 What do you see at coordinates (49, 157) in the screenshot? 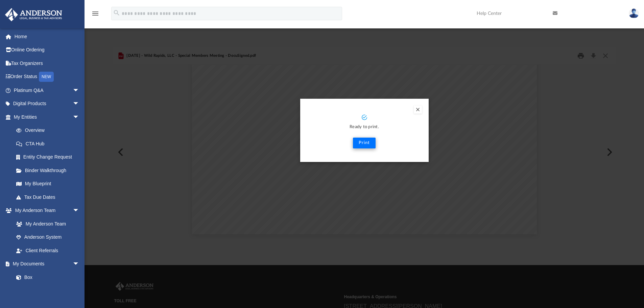
I see `a: Entity Change Request` at bounding box center [49, 157].